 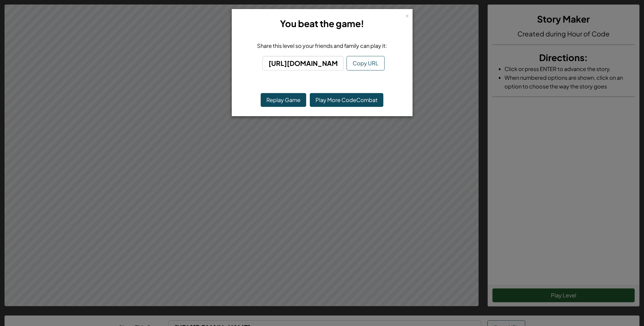 I want to click on h3: You beat the game!, so click(x=322, y=23).